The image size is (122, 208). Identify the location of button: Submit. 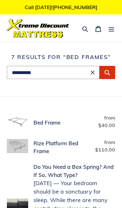
(108, 73).